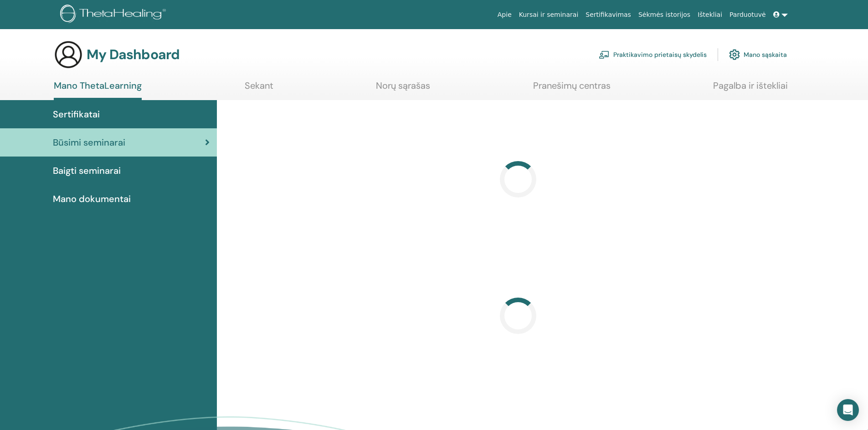  Describe the element at coordinates (548, 14) in the screenshot. I see `a: Kursai ir seminarai` at that location.